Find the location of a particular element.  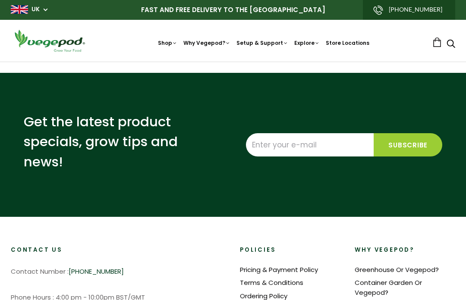

a: Greenhouse Or Vegepod? is located at coordinates (397, 270).